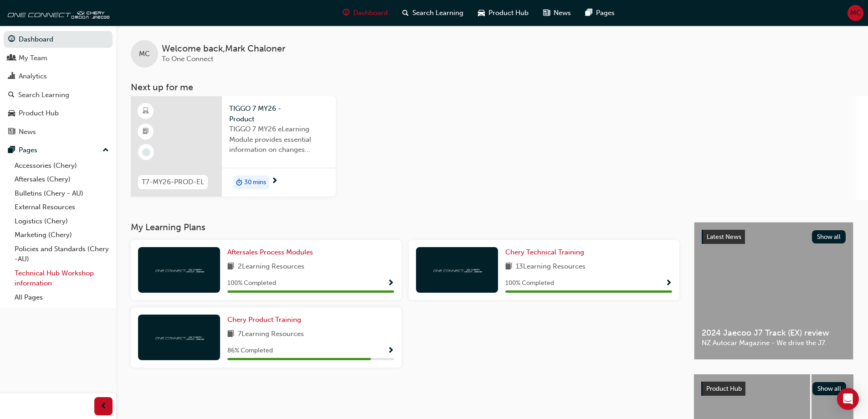  What do you see at coordinates (270, 252) in the screenshot?
I see `span: Aftersales Process Modules` at bounding box center [270, 252].